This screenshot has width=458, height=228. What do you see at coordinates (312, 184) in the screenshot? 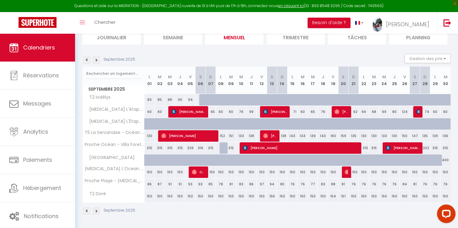
I see `div: 77` at bounding box center [312, 184].